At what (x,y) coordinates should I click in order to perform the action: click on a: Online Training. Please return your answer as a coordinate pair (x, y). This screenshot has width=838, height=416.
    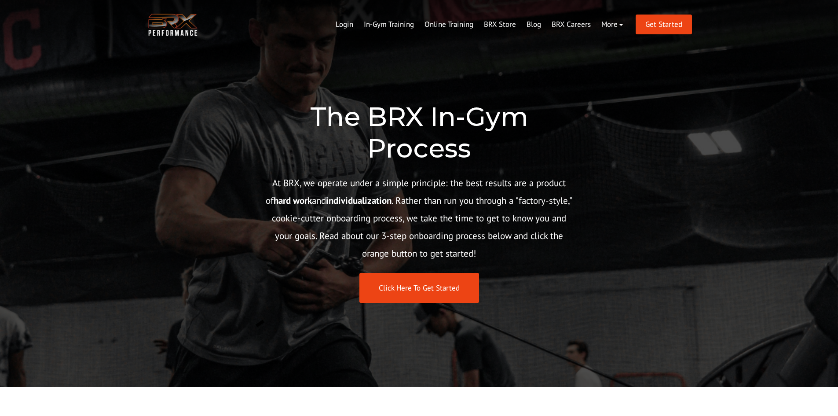
    Looking at the image, I should click on (449, 25).